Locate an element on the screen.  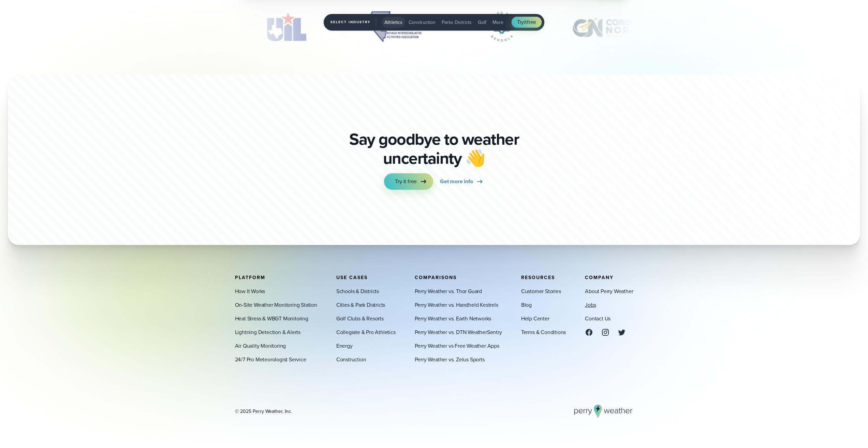
img: UIL.svg is located at coordinates (286, 27).